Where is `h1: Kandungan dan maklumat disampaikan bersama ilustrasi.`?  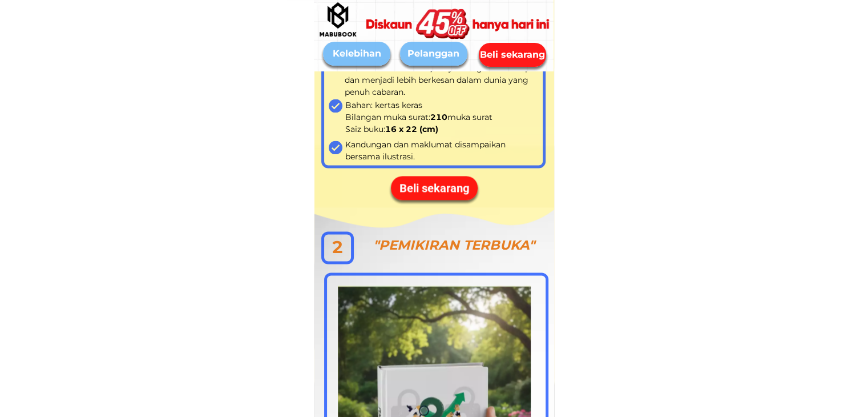 h1: Kandungan dan maklumat disampaikan bersama ilustrasi. is located at coordinates (442, 151).